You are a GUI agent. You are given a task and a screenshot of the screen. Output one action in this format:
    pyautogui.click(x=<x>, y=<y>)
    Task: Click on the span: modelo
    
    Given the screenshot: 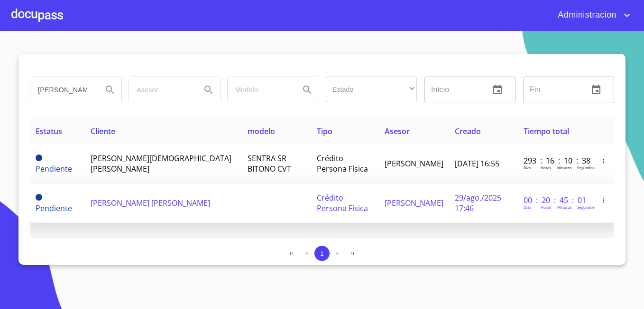 What is the action you would take?
    pyautogui.click(x=262, y=131)
    